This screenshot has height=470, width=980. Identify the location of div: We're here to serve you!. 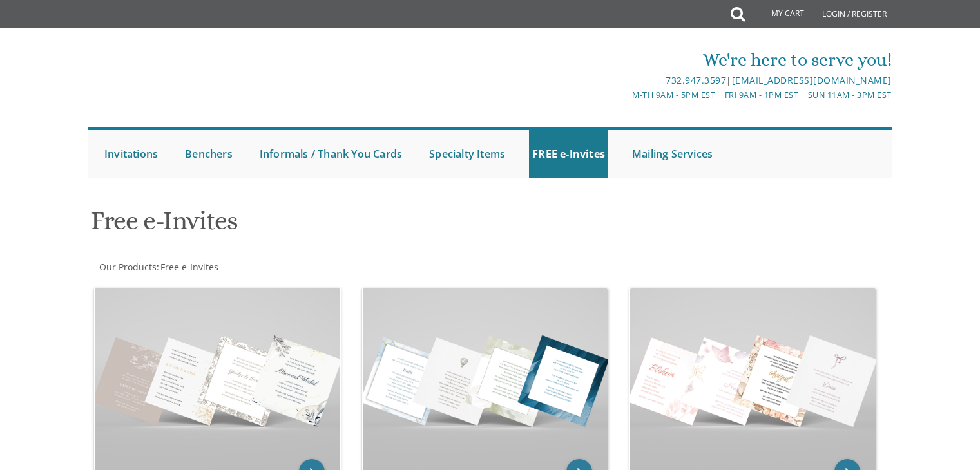
(624, 60).